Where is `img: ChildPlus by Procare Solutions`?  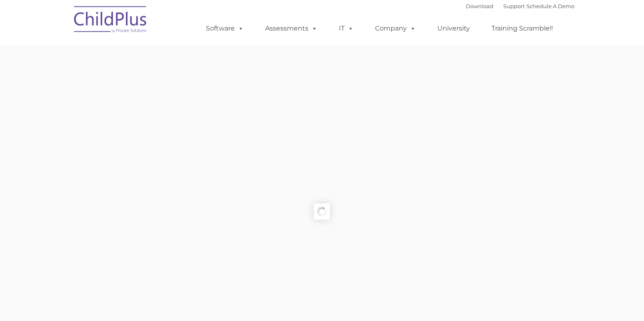
img: ChildPlus by Procare Solutions is located at coordinates (111, 21).